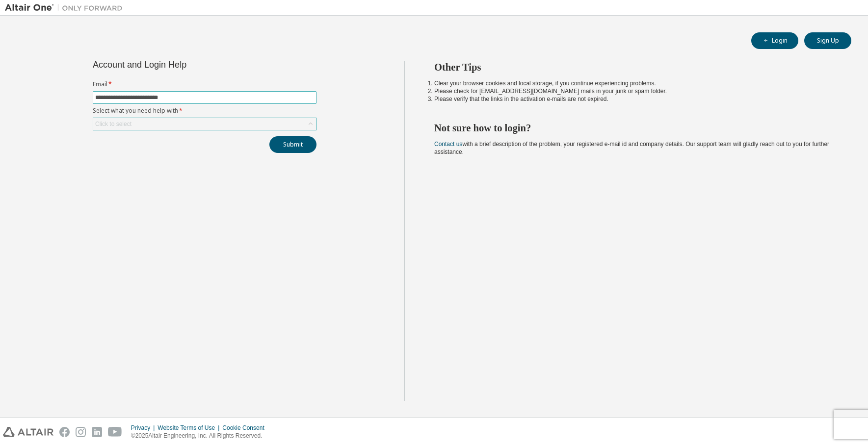  I want to click on h2: Other Tips, so click(634, 67).